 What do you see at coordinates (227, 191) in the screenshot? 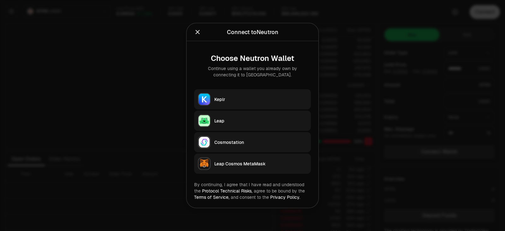
I see `a: Protocol Technical Risks,` at bounding box center [227, 191].